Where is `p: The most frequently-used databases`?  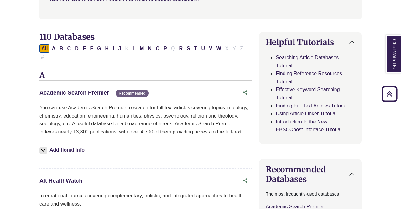
p: The most frequently-used databases is located at coordinates (310, 194).